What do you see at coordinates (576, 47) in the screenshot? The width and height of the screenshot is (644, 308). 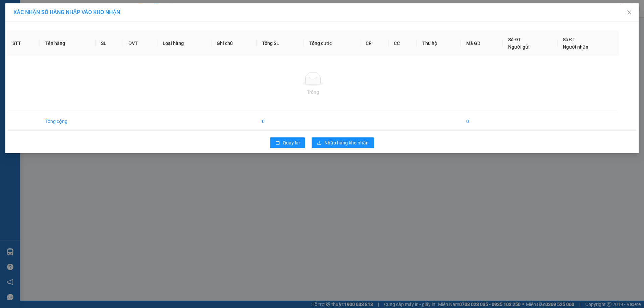 I see `span: Người nhận` at bounding box center [576, 47].